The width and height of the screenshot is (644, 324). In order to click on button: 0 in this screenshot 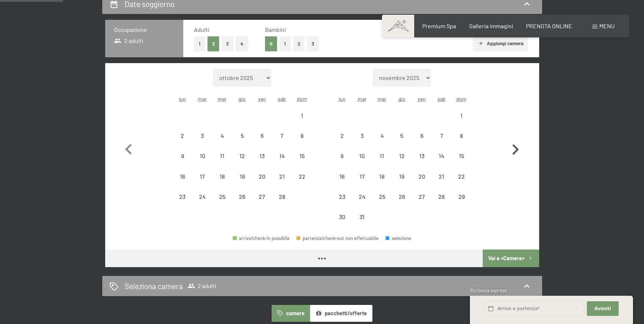, I will do `click(271, 44)`.